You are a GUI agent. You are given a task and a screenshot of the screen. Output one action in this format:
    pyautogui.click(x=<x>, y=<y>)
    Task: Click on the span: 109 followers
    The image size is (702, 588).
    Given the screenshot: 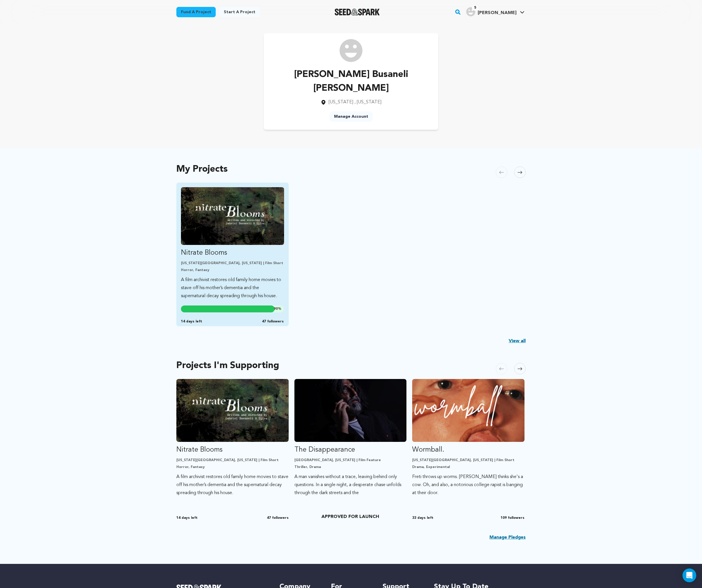 What is the action you would take?
    pyautogui.click(x=512, y=518)
    